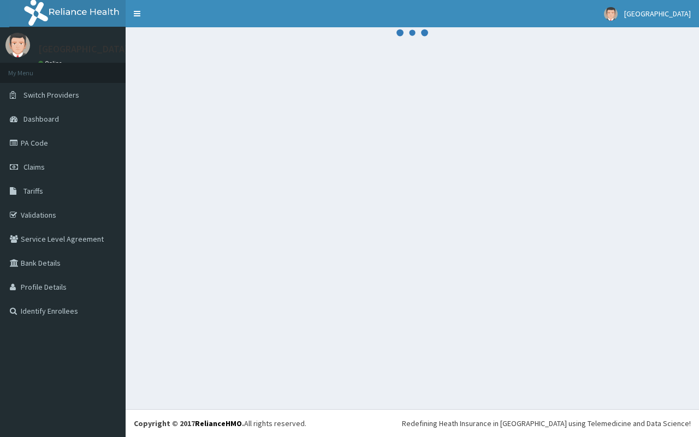 The height and width of the screenshot is (437, 699). What do you see at coordinates (34, 167) in the screenshot?
I see `span: Claims` at bounding box center [34, 167].